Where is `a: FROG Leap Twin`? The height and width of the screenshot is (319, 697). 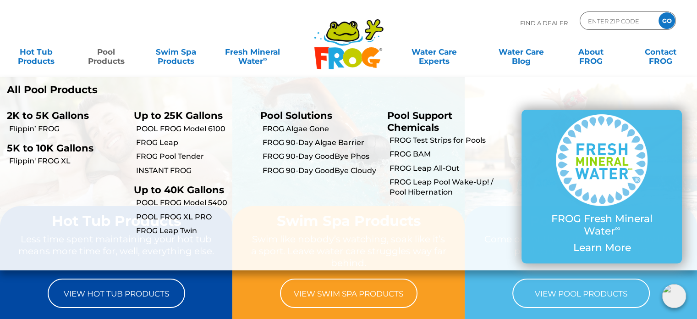 a: FROG Leap Twin is located at coordinates (195, 231).